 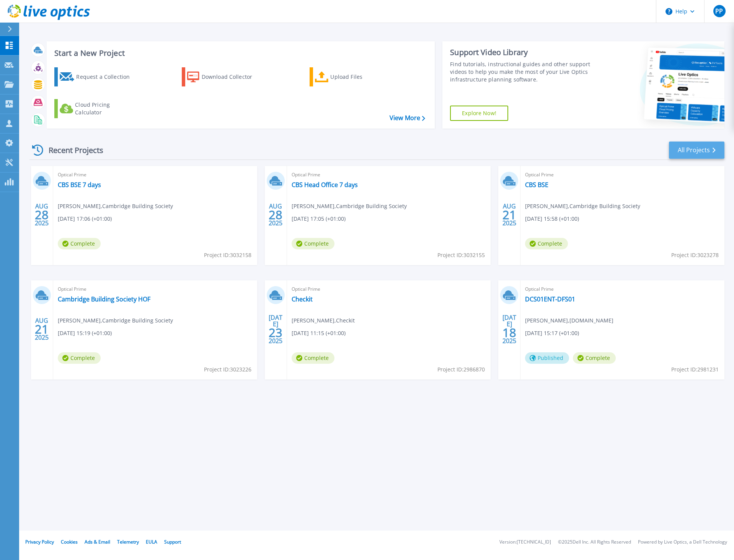 What do you see at coordinates (232, 77) in the screenshot?
I see `div: Download Collector` at bounding box center [232, 77].